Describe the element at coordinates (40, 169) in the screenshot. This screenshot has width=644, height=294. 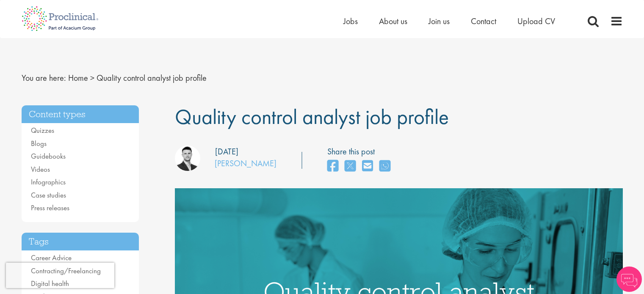
I see `a: Videos` at that location.